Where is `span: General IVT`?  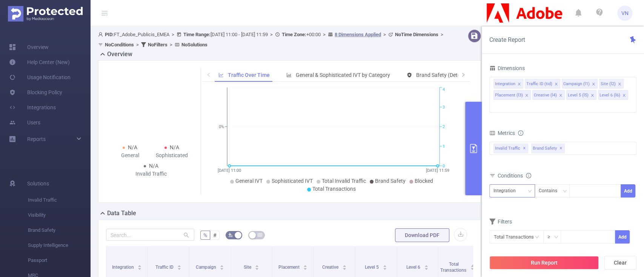 span: General IVT is located at coordinates (249, 181).